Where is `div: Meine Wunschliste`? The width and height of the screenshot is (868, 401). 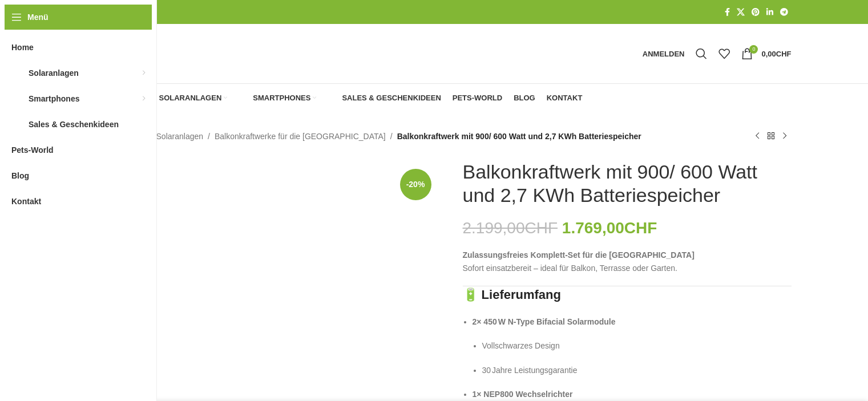
div: Meine Wunschliste is located at coordinates (724, 54).